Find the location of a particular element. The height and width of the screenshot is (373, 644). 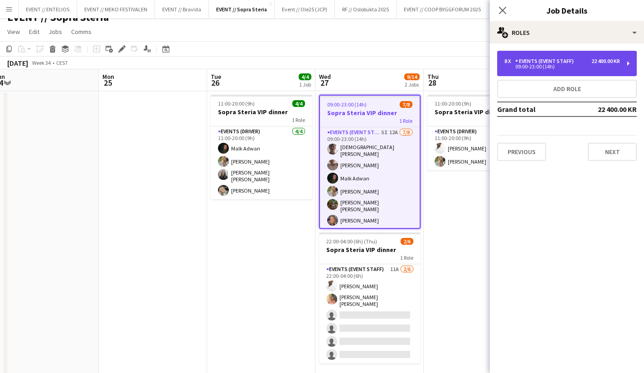

span: 28 is located at coordinates (432, 82).